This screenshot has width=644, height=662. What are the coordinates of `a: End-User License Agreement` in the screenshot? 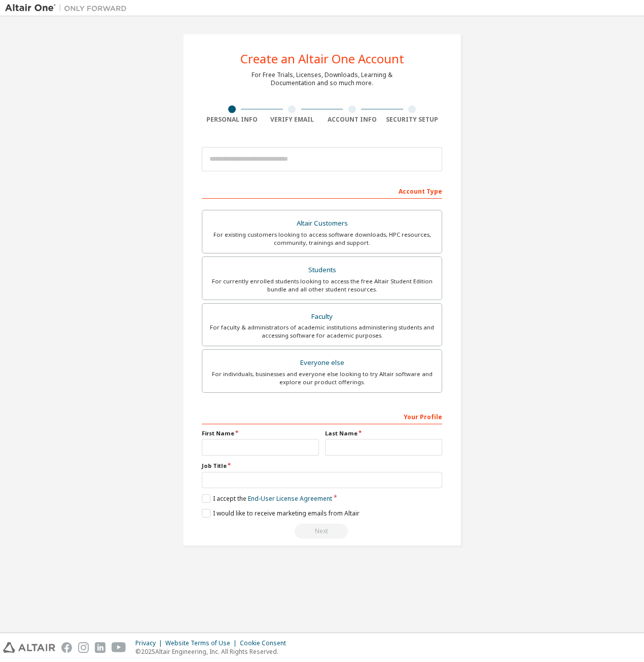 It's located at (290, 499).